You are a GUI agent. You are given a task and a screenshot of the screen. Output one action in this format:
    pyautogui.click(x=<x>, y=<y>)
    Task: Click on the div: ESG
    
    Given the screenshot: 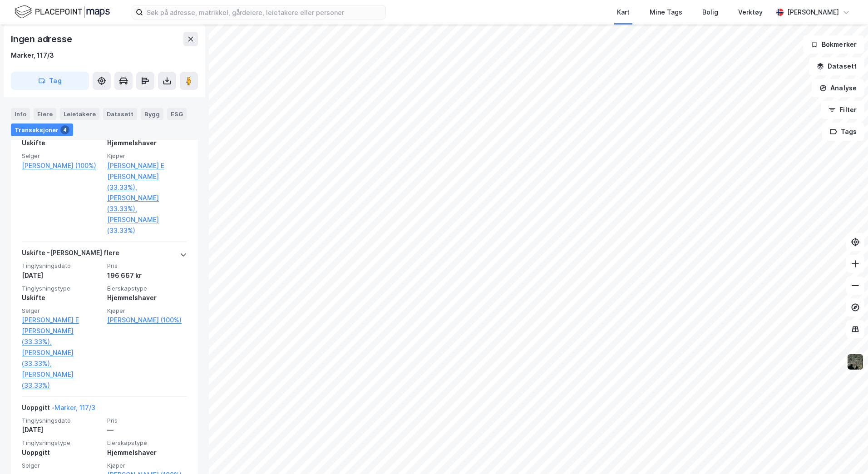 What is the action you would take?
    pyautogui.click(x=177, y=114)
    